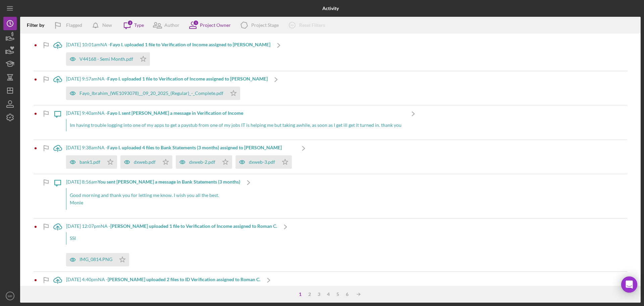  Describe the element at coordinates (145, 162) in the screenshot. I see `div: dxweb.pdf` at that location.